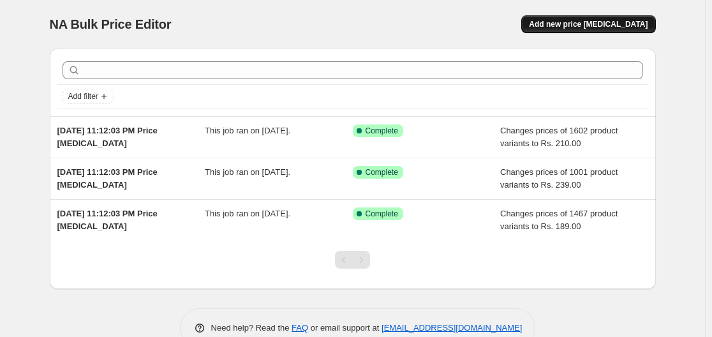 This screenshot has width=712, height=337. Describe the element at coordinates (559, 178) in the screenshot. I see `span: Changes prices of 1001 product variants to Rs. 239.00` at that location.